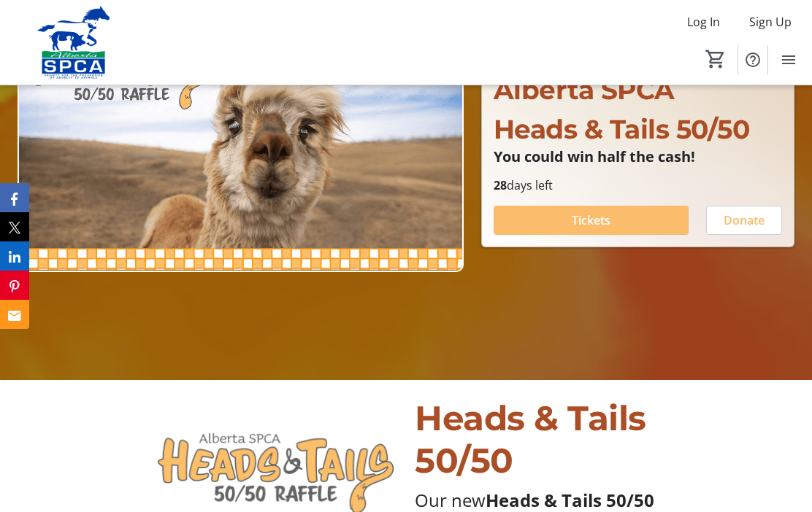 The image size is (812, 512). Describe the element at coordinates (744, 220) in the screenshot. I see `span: Donate` at that location.